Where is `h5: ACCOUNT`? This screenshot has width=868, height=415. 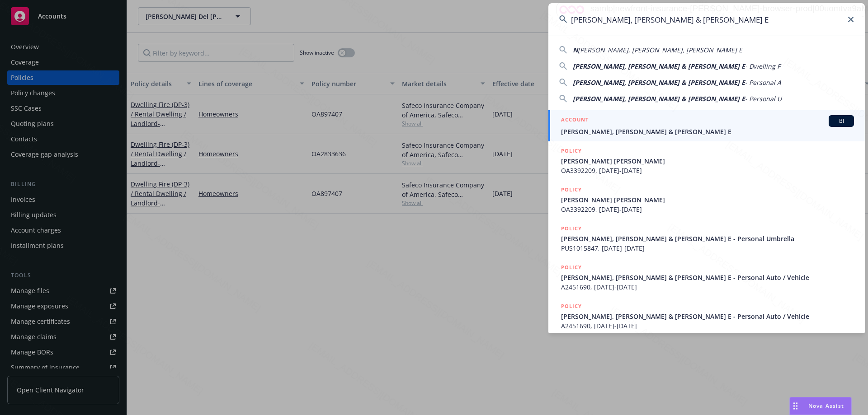
h5: ACCOUNT is located at coordinates (575, 121).